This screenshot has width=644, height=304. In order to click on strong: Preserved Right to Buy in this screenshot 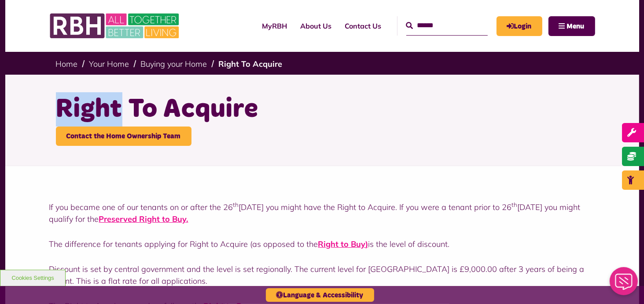, I will do `click(143, 219)`.